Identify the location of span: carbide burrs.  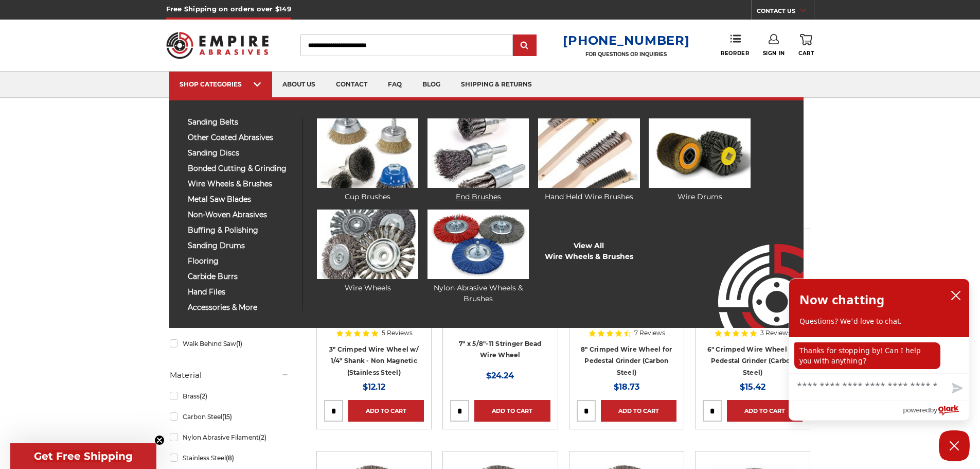
(241, 276).